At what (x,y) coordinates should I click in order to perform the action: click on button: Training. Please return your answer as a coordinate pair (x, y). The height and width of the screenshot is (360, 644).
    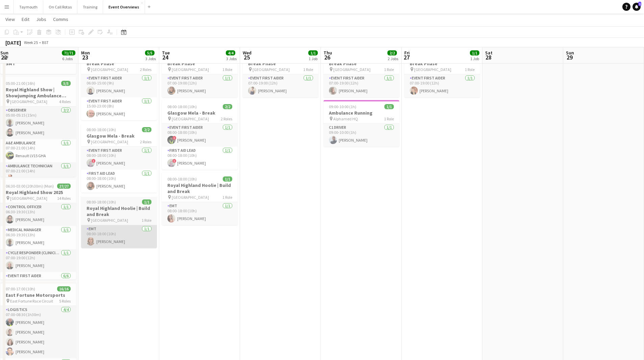
    Looking at the image, I should click on (90, 7).